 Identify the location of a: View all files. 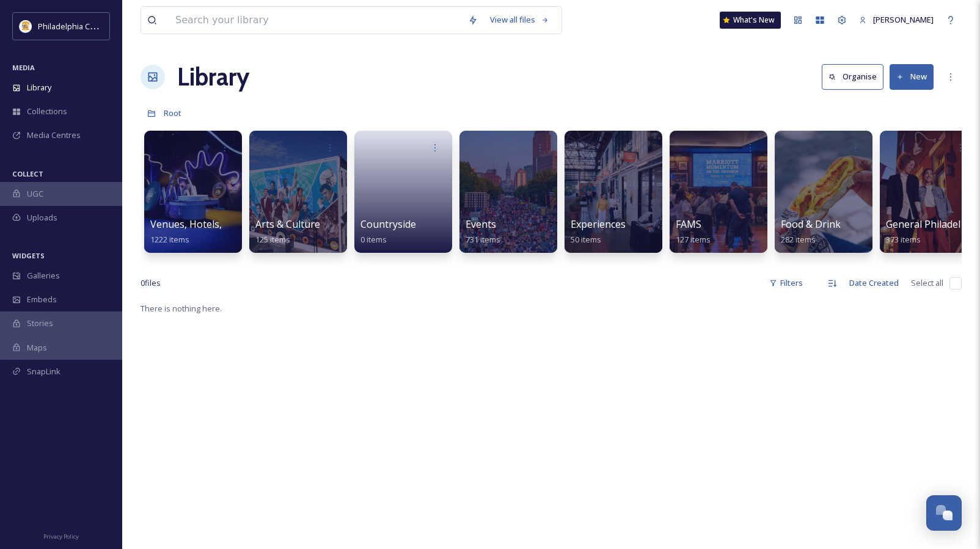
(520, 19).